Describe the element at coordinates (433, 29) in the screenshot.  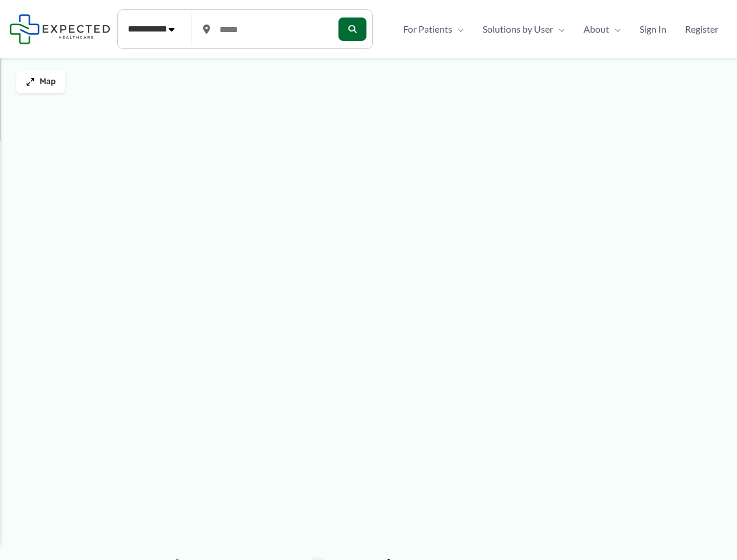
I see `a: For PatientsMenu Toggle` at that location.